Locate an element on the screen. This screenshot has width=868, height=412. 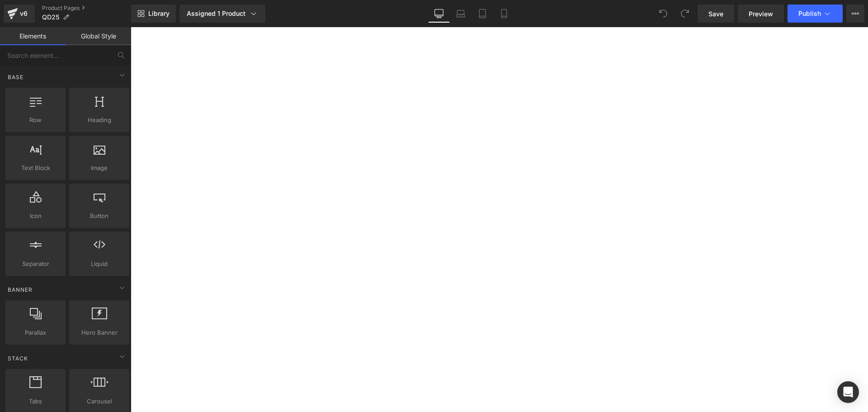
span: Tabs is located at coordinates (36, 401).